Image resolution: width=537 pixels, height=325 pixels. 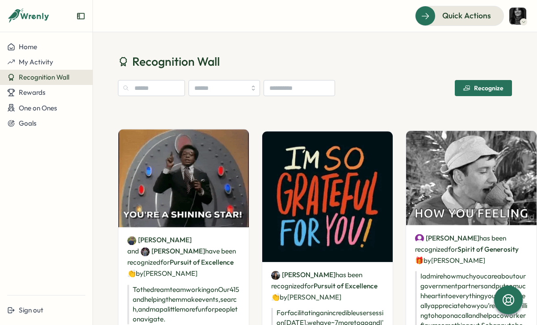 I want to click on span: My Activity, so click(x=36, y=62).